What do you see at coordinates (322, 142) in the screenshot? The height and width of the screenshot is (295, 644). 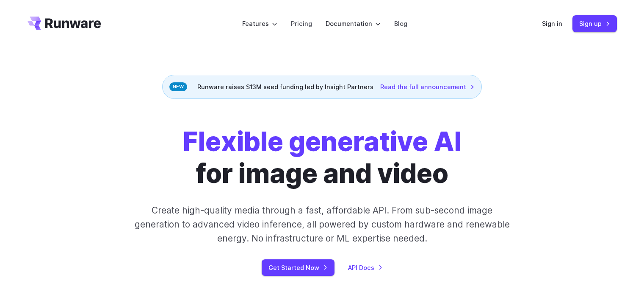 I see `strong: Flexible generative AI` at bounding box center [322, 142].